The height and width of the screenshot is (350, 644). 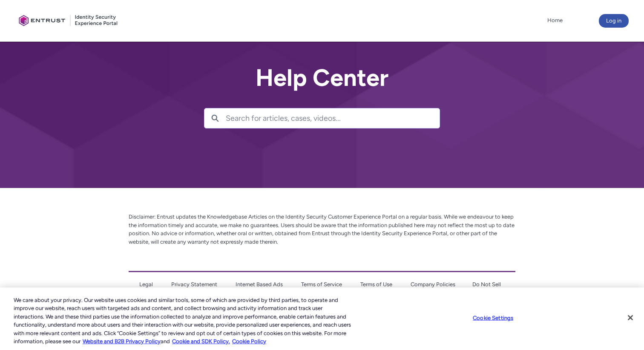 I want to click on a: Cookie Policy, so click(x=249, y=341).